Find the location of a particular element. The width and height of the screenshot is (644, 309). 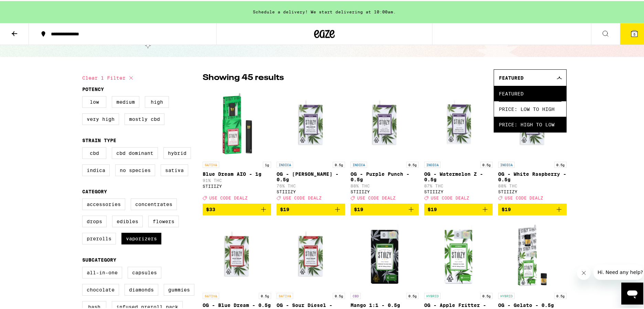

a: Open page for OG - King Louis XIII - 0.5g from STIIIZY is located at coordinates (310, 146).